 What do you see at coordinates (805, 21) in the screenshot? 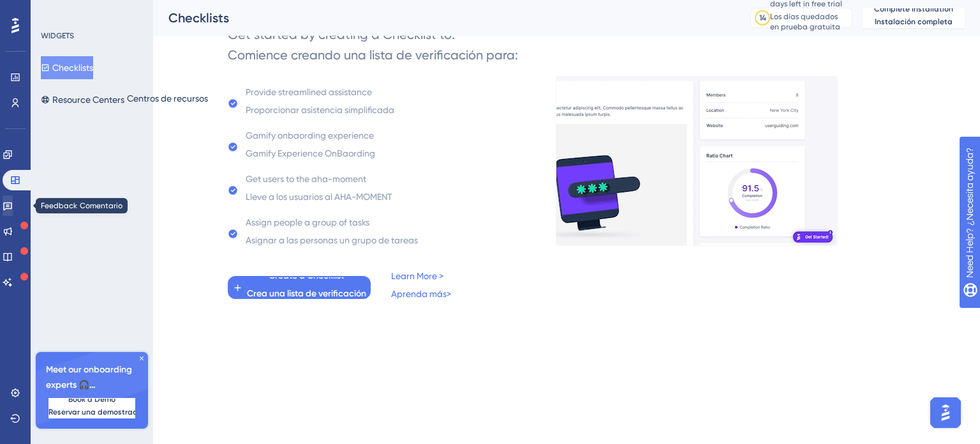
I see `sider-trans-text: Los días quedados en prueba gratuita` at bounding box center [805, 21].